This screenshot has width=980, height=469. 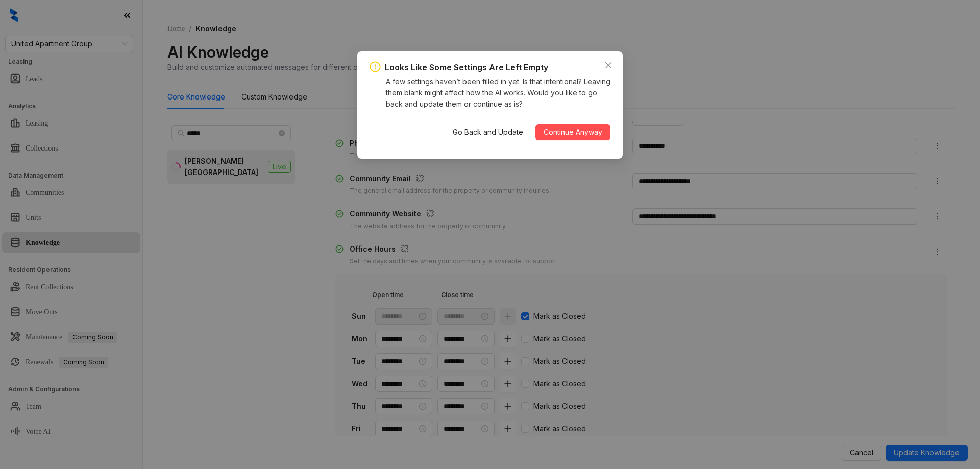 I want to click on span: Go Back and Update, so click(x=488, y=132).